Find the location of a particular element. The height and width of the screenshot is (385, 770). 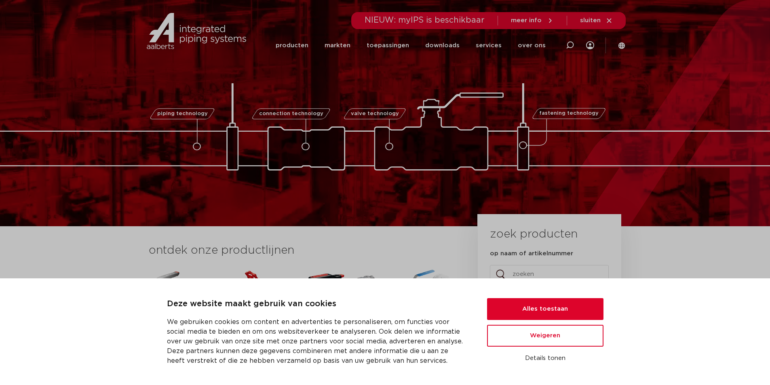

span: valve technology is located at coordinates (375, 114).